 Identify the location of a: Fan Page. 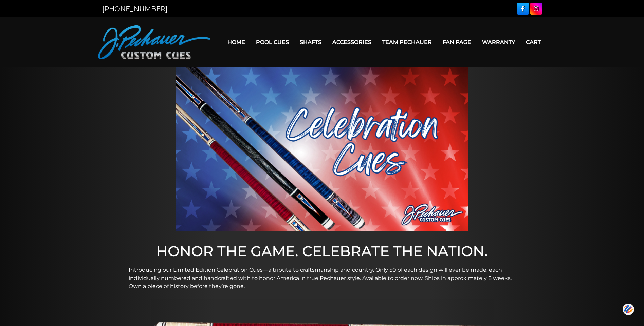
(458, 42).